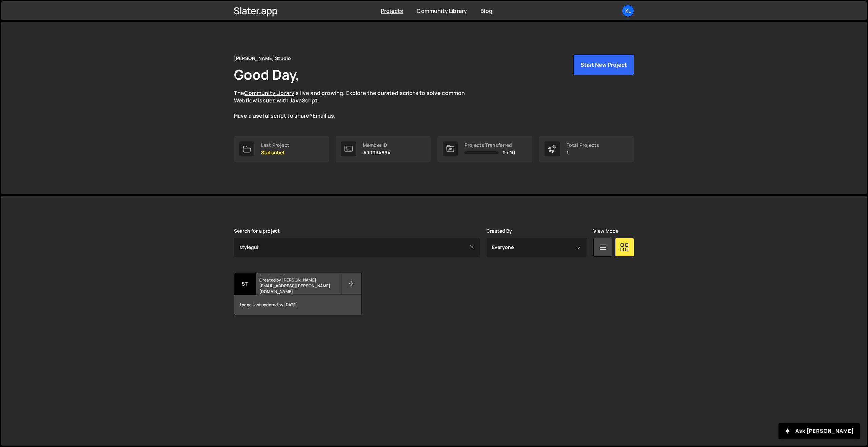 The width and height of the screenshot is (868, 447). I want to click on p: Statsnbet, so click(275, 152).